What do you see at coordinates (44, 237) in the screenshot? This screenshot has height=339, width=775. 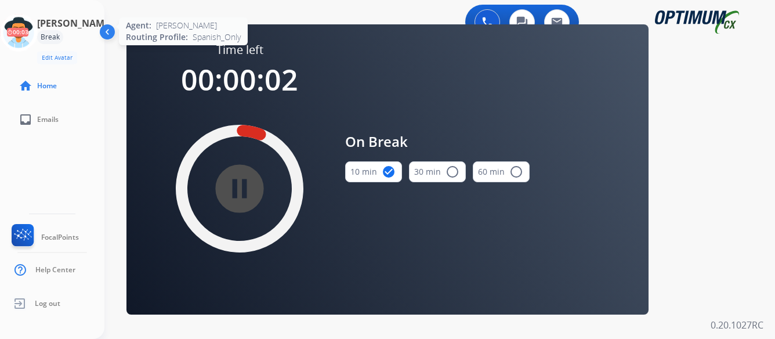 I see `a: FocalPoints` at bounding box center [44, 237].